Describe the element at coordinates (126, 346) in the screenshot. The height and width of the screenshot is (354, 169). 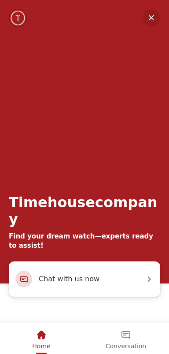
I see `span: Conversation` at that location.